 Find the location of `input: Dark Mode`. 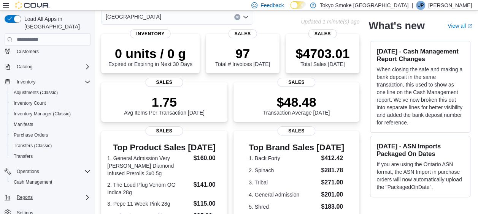

input: Dark Mode is located at coordinates (298, 5).